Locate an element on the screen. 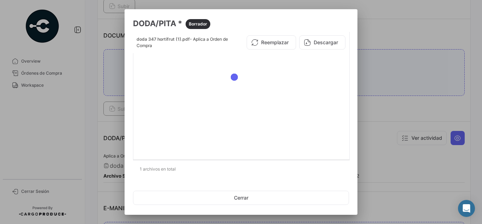 This screenshot has width=482, height=224. h3: DODA/PITA * is located at coordinates (241, 23).